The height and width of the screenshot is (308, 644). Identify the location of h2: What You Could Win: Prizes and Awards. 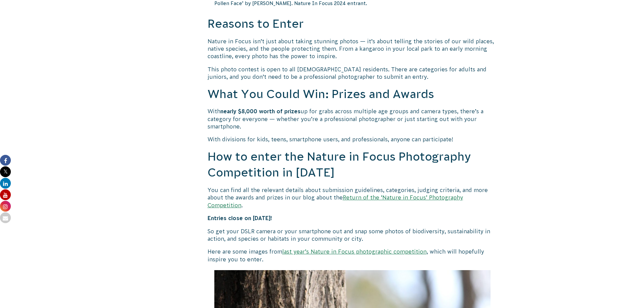
(352, 94).